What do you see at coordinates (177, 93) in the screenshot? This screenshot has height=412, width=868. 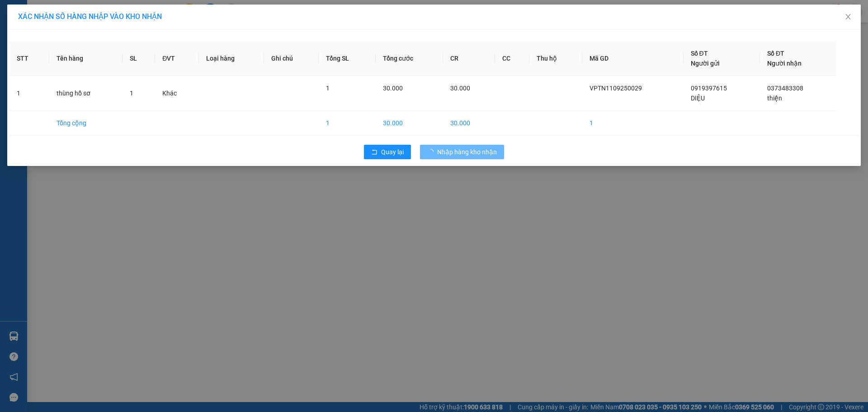 I see `td: Khác` at bounding box center [177, 93].